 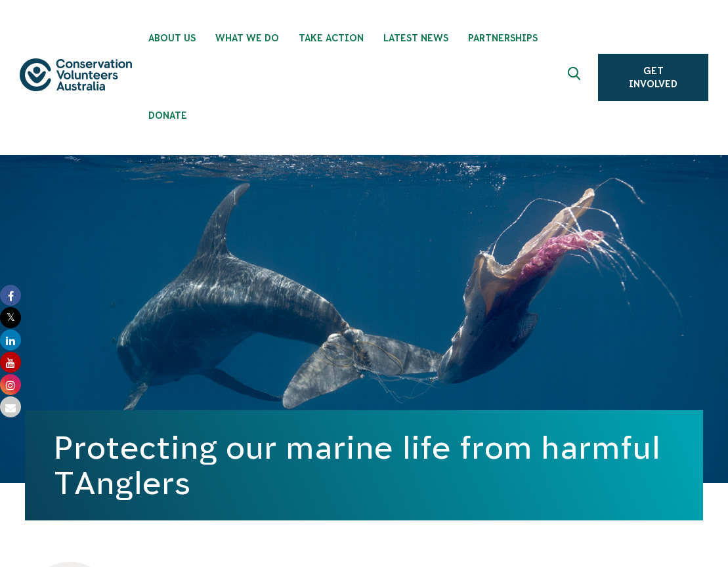 I want to click on a: Get Involved, so click(x=653, y=77).